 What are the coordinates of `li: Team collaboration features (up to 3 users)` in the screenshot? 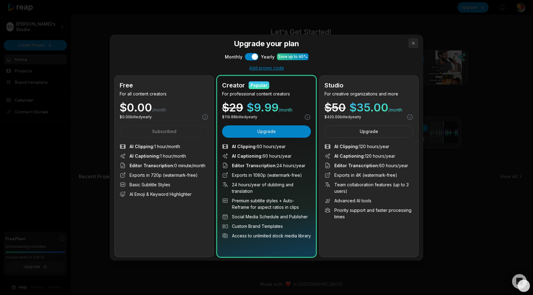 It's located at (369, 188).